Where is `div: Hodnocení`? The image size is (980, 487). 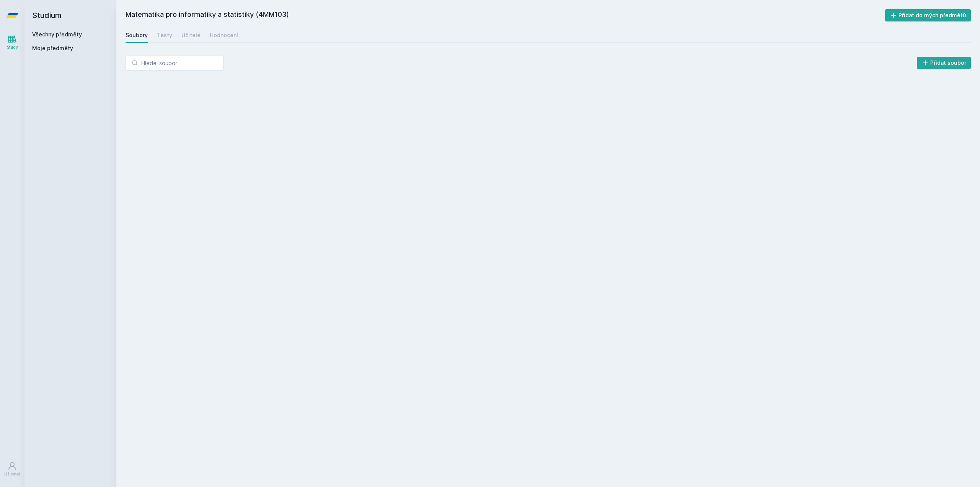 div: Hodnocení is located at coordinates (225, 35).